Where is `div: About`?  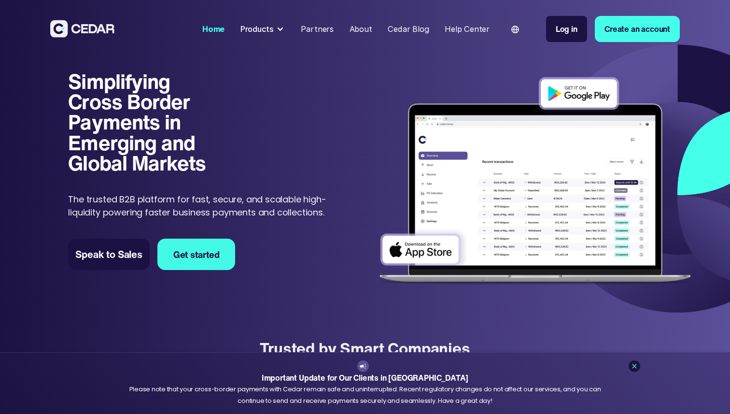
div: About is located at coordinates (361, 29).